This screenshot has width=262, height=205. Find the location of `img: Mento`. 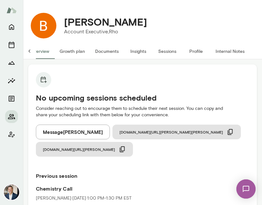

img: Mento is located at coordinates (12, 10).